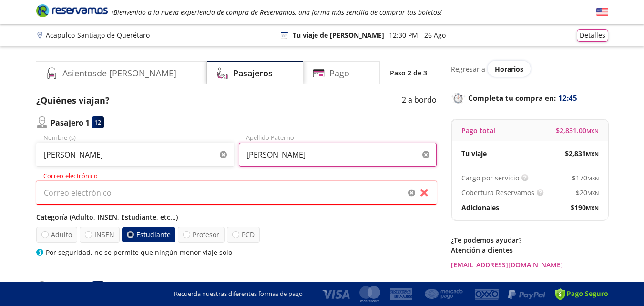 Image resolution: width=644 pixels, height=306 pixels. Describe the element at coordinates (497, 192) in the screenshot. I see `p: Cobertura Reservamos` at that location.